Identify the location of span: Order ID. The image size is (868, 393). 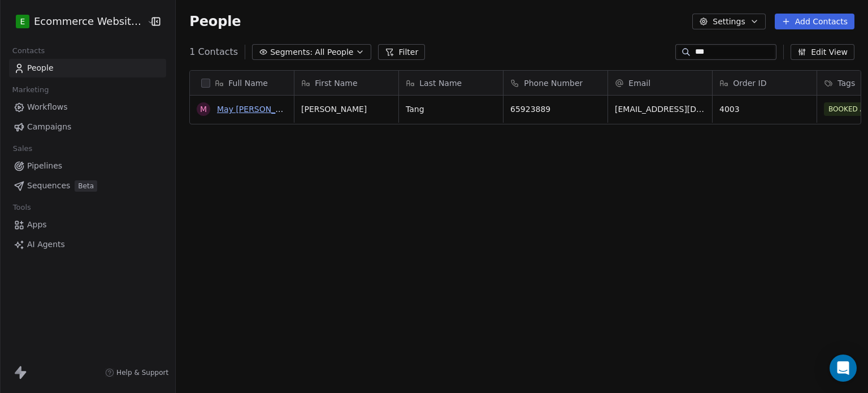
(749, 83).